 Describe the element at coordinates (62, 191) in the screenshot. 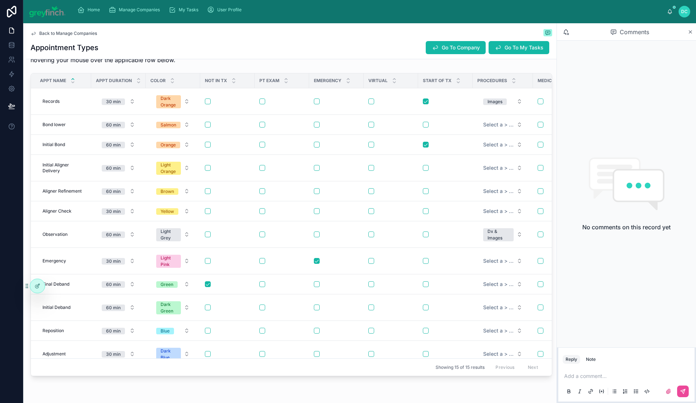

I see `span: Aligner Refinement` at that location.